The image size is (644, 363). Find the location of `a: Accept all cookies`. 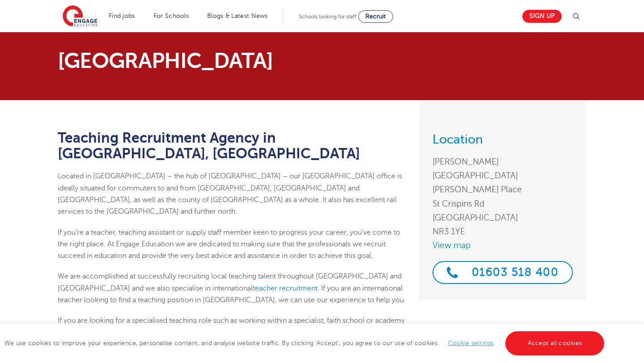

a: Accept all cookies is located at coordinates (555, 343).